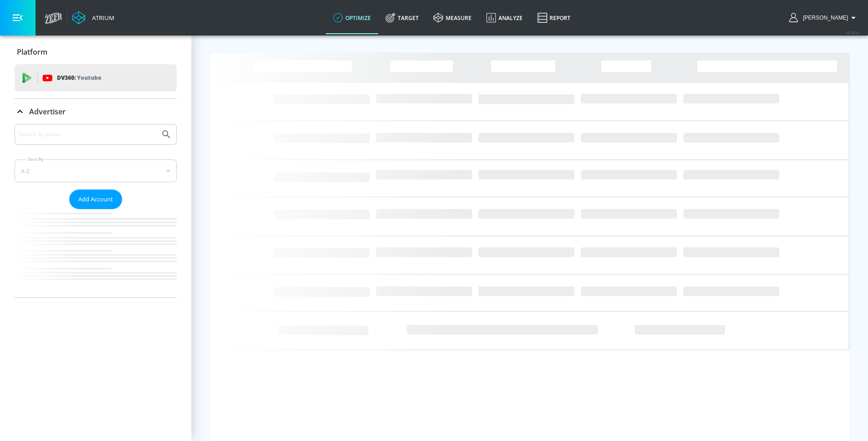 Image resolution: width=868 pixels, height=441 pixels. I want to click on div: Atrium, so click(101, 18).